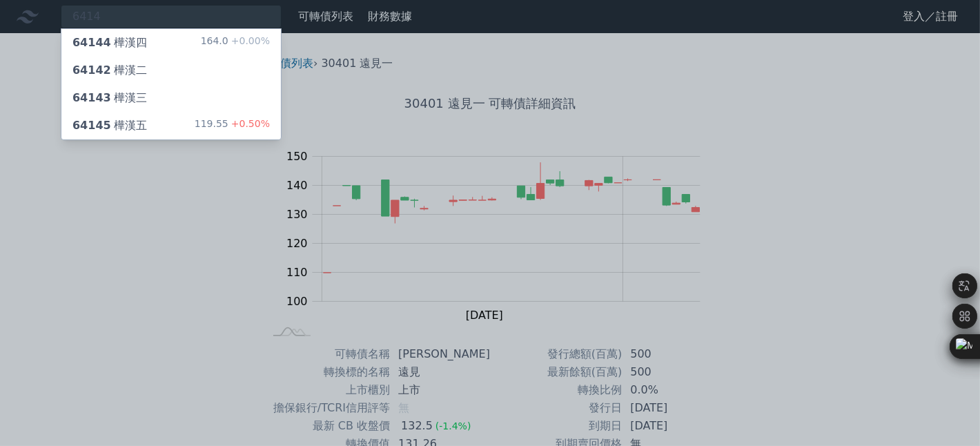  Describe the element at coordinates (92, 97) in the screenshot. I see `span: 64143` at that location.